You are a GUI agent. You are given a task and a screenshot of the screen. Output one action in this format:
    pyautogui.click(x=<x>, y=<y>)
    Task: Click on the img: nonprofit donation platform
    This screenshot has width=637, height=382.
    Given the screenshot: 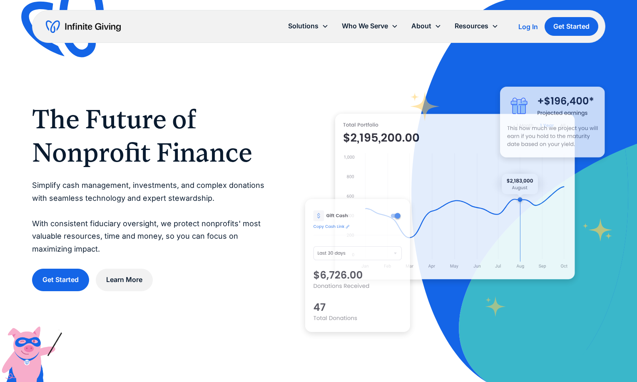 What is the action you would take?
    pyautogui.click(x=455, y=197)
    